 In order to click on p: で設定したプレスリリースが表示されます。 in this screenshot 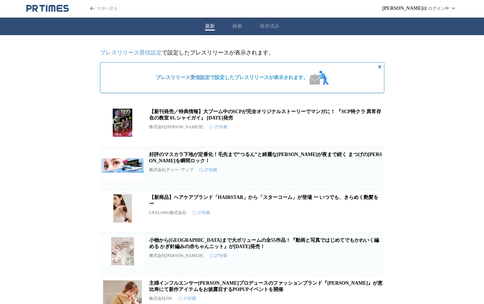, I will do `click(242, 53)`.